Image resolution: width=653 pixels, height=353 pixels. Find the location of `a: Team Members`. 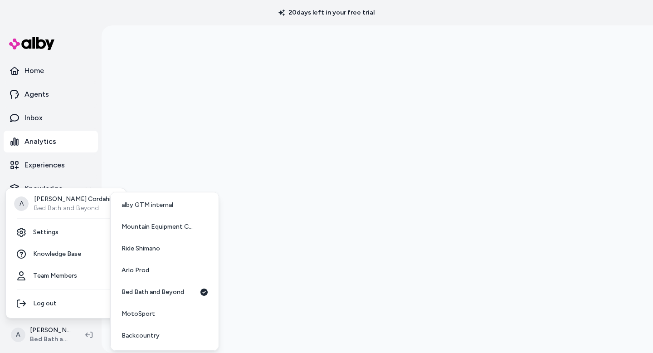

a: Team Members is located at coordinates (66, 276).